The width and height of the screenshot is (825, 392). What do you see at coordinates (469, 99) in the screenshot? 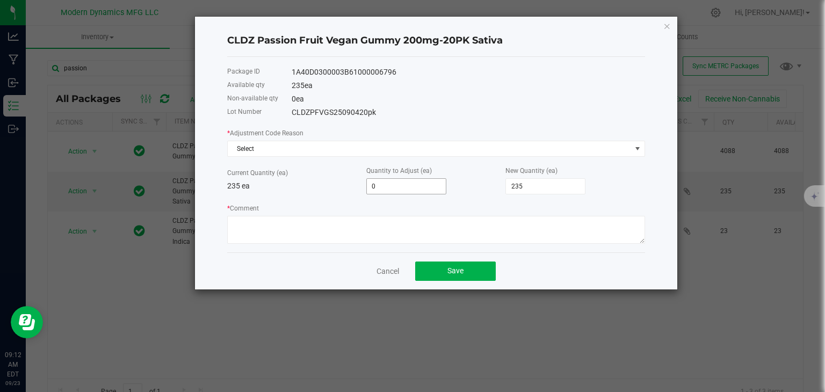
I see `div: 0` at bounding box center [469, 99].